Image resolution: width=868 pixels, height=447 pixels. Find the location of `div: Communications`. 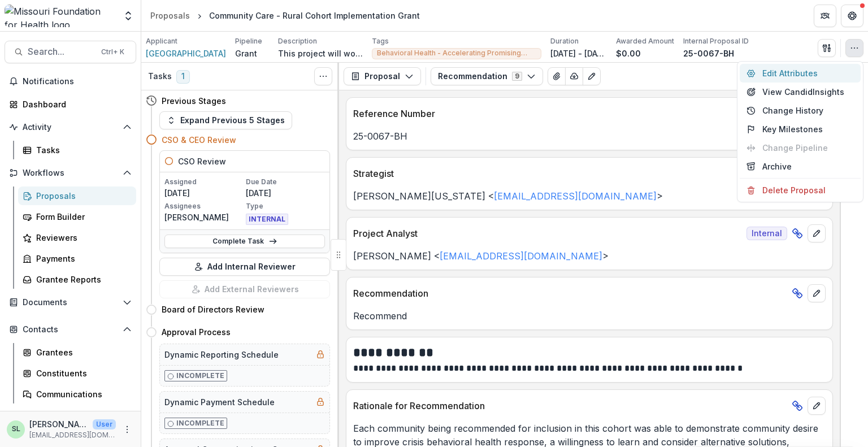

div: Communications is located at coordinates (82, 394).